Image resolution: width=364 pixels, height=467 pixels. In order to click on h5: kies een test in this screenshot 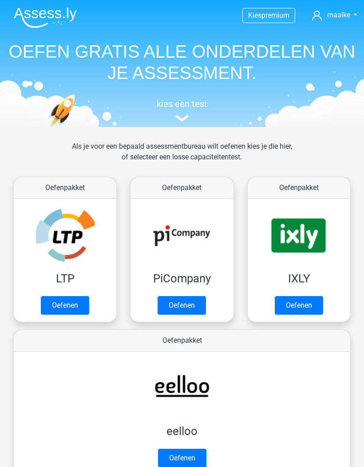, I will do `click(182, 104)`.